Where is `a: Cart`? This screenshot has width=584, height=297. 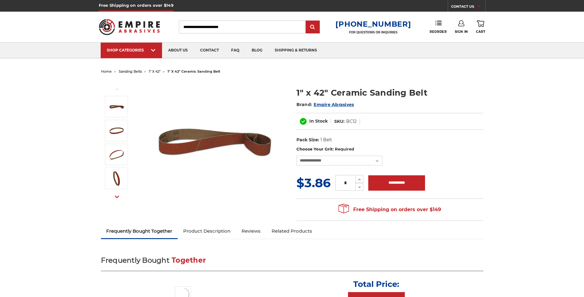 a: Cart is located at coordinates (481, 27).